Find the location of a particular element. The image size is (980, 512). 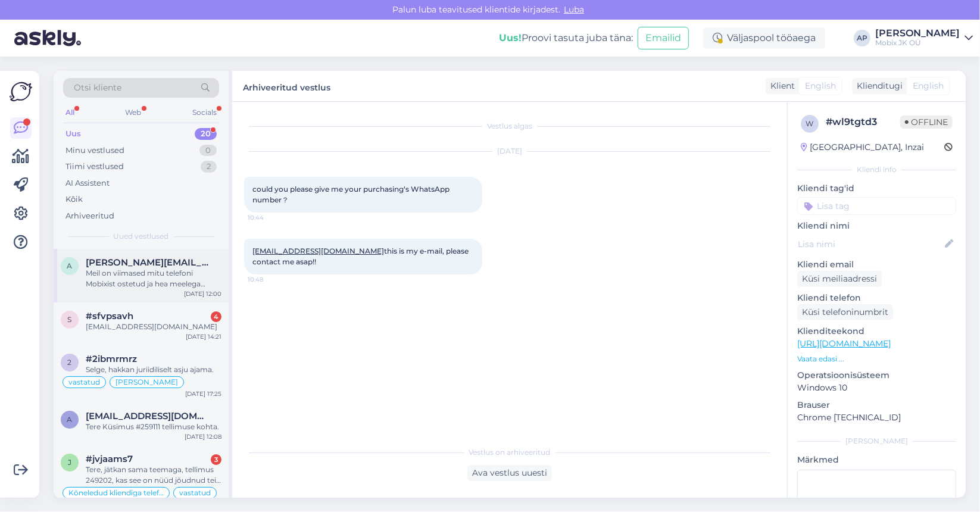

div: Ava vestlus uuesti is located at coordinates (509, 473).